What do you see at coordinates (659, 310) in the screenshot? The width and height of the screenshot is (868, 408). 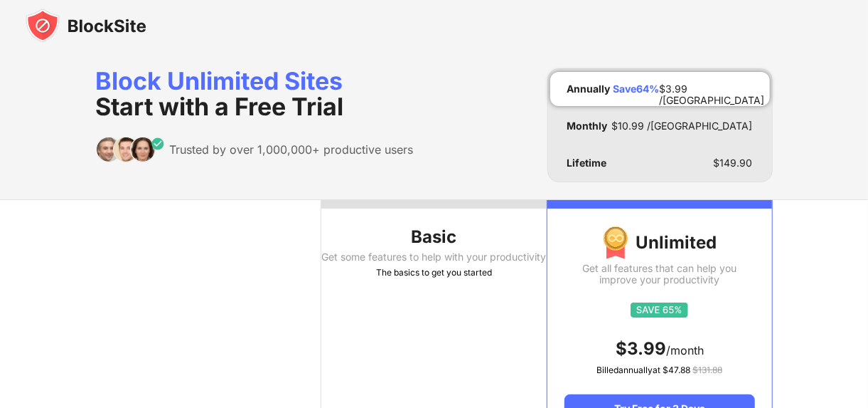 I see `img: save65.svg` at bounding box center [659, 310].